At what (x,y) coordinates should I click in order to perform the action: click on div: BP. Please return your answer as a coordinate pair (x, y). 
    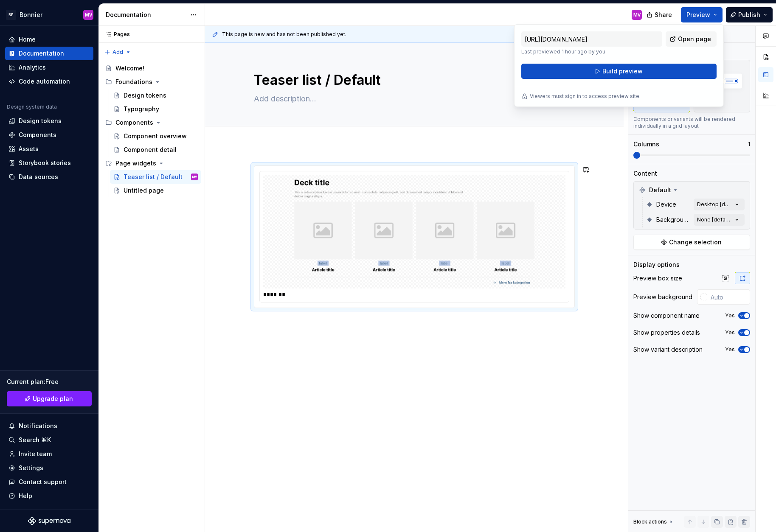
    Looking at the image, I should click on (11, 15).